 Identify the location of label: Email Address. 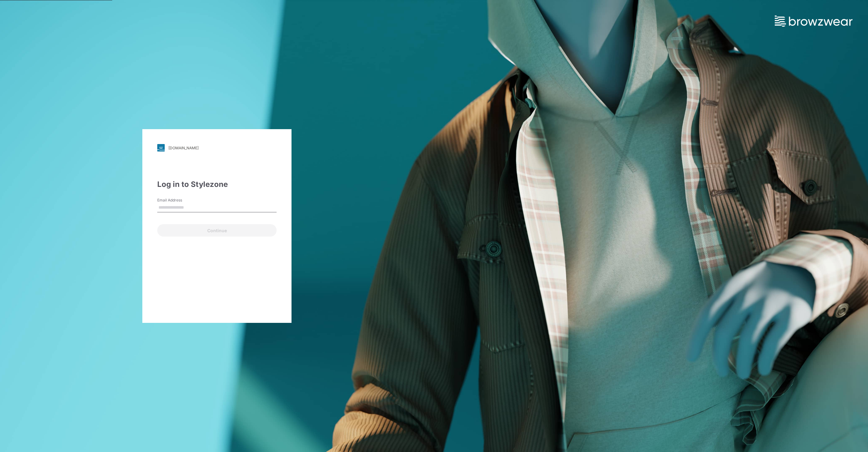
(179, 200).